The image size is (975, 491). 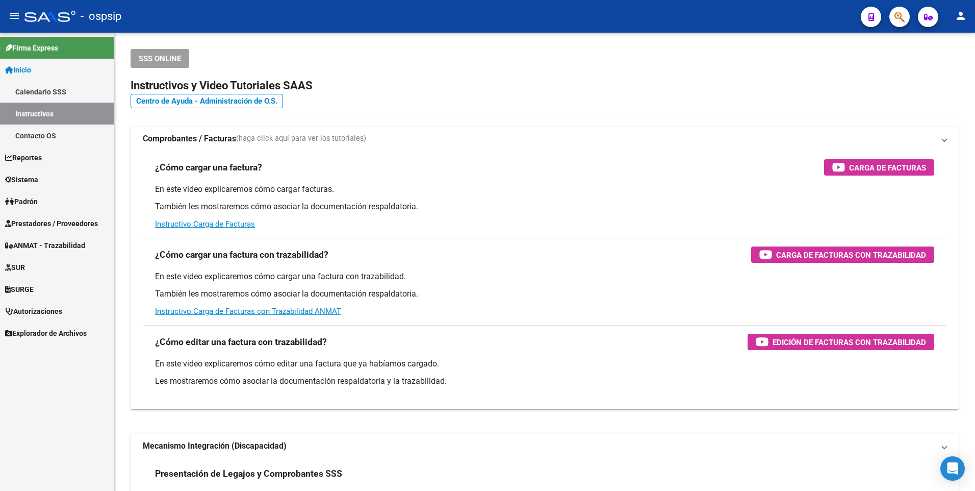 What do you see at coordinates (18, 70) in the screenshot?
I see `span: Inicio` at bounding box center [18, 70].